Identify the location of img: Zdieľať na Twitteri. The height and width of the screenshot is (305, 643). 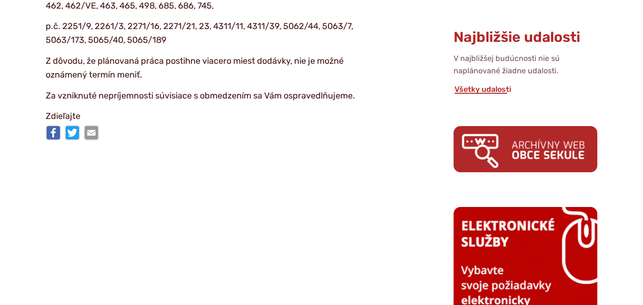
(72, 133).